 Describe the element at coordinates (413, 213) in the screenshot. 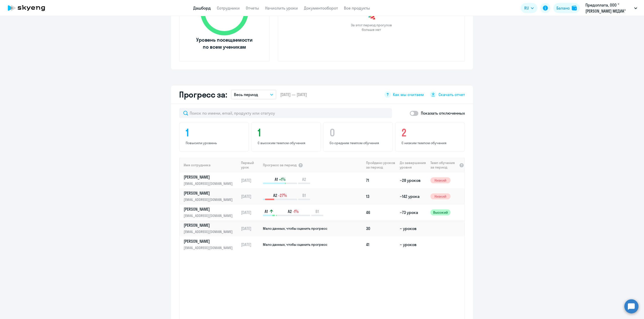

I see `td: ~73 урока` at that location.